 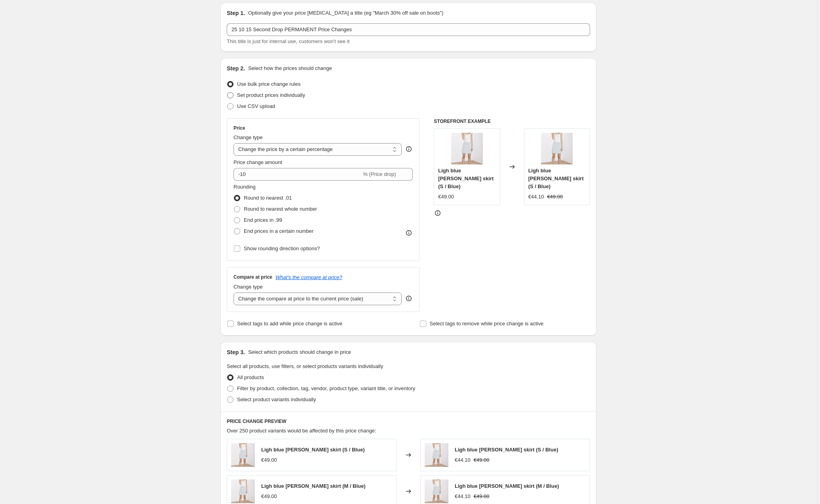 I want to click on p: Select which products should change in price, so click(x=299, y=352).